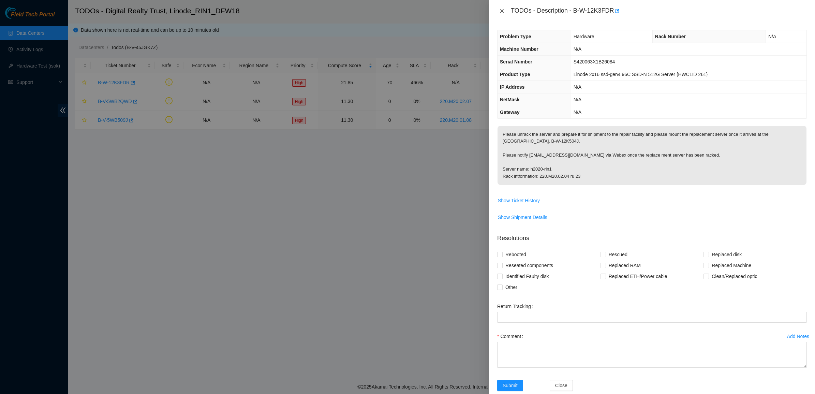  Describe the element at coordinates (625, 265) in the screenshot. I see `span: Replaced RAM` at that location.